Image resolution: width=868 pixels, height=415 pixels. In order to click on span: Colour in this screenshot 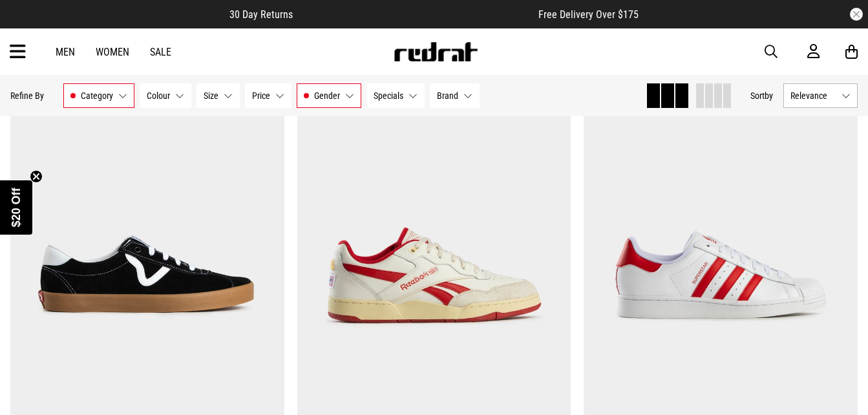, I will do `click(159, 95)`.